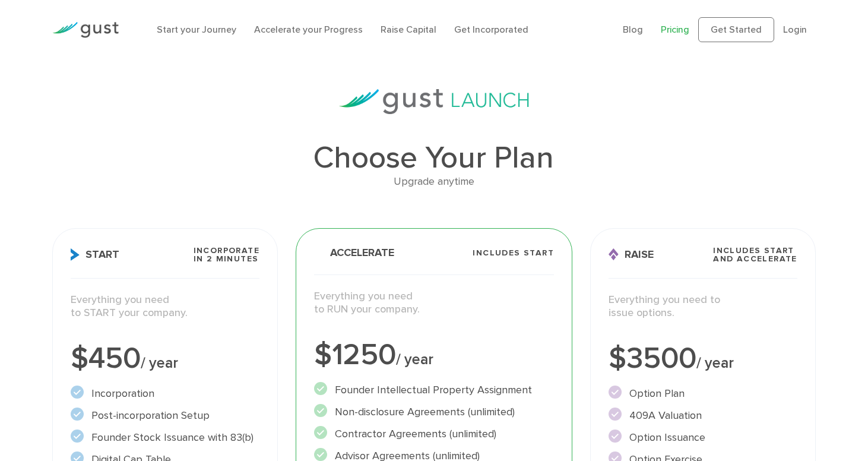  I want to click on a: Start your Journey, so click(196, 29).